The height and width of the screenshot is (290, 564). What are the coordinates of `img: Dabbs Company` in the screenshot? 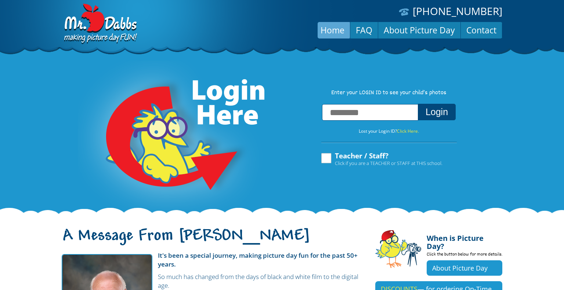 It's located at (100, 24).